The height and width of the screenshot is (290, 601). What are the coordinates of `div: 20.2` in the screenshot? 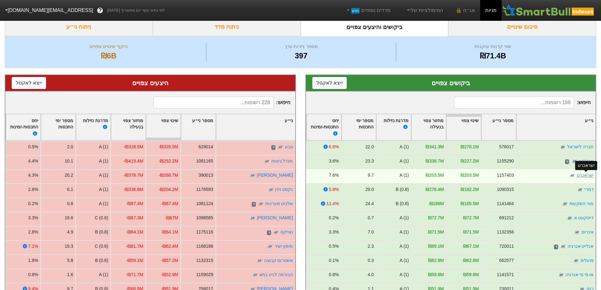 It's located at (69, 175).